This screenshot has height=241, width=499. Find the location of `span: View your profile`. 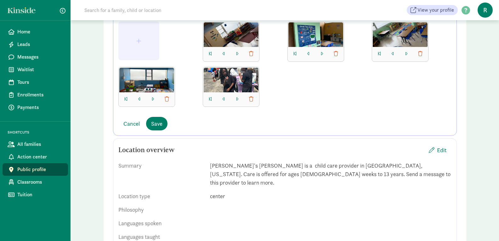

span: View your profile is located at coordinates (436, 10).